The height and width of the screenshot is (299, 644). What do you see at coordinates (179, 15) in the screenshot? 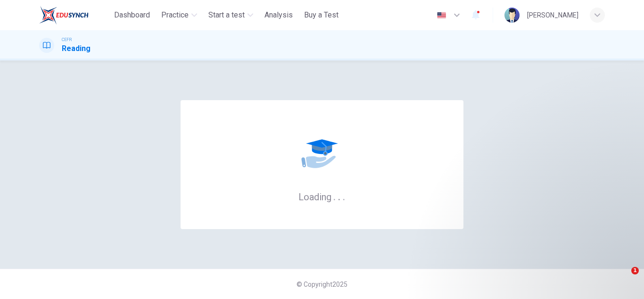
I see `button: Practice` at bounding box center [179, 15].